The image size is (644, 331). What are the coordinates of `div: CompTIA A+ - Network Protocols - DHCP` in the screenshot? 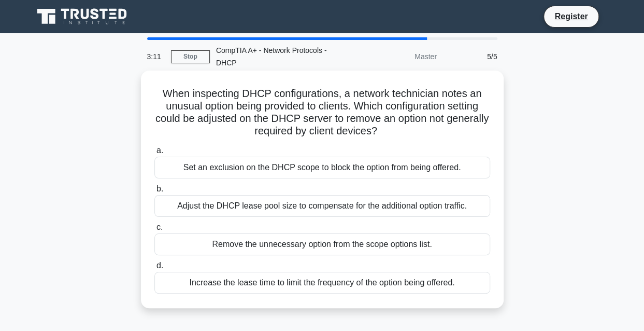 It's located at (281, 57).